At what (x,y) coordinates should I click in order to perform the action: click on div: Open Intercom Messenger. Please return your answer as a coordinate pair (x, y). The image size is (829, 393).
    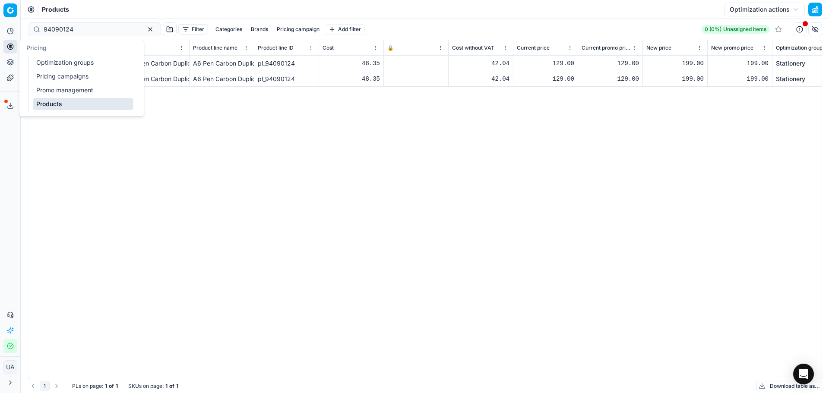
    Looking at the image, I should click on (803, 374).